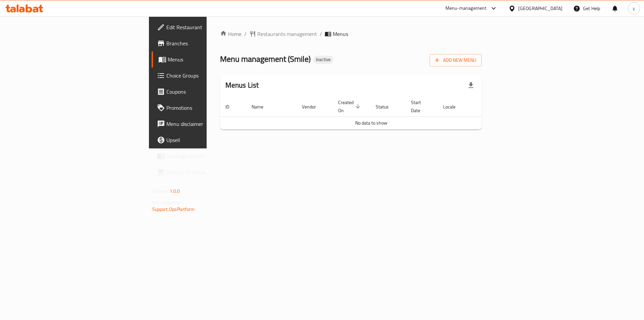  Describe the element at coordinates (232, 107) in the screenshot. I see `span: ID` at that location.